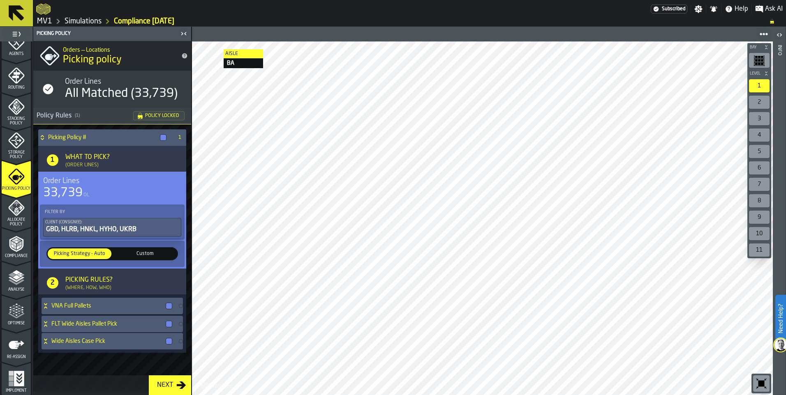  I want to click on div: 7, so click(759, 185).